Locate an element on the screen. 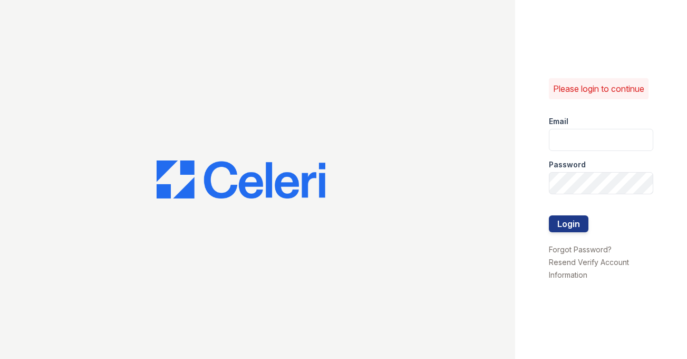  label: Password is located at coordinates (567, 165).